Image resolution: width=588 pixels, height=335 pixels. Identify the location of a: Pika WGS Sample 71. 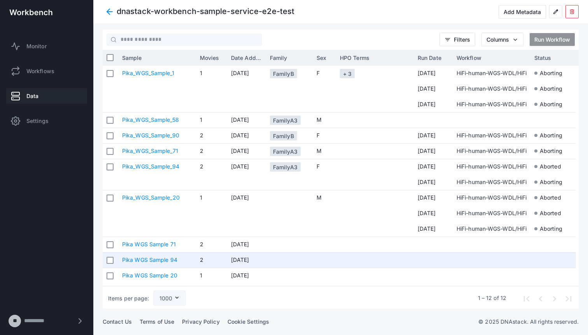
(149, 244).